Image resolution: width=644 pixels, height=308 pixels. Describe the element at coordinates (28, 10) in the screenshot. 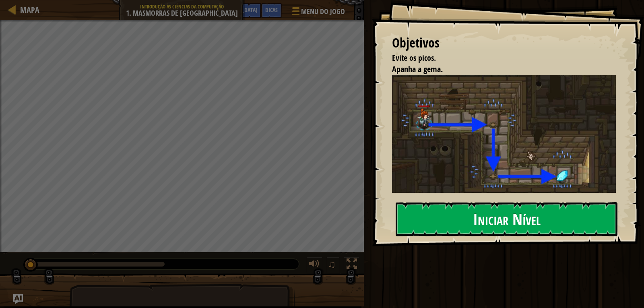

I see `a: Mapa` at that location.